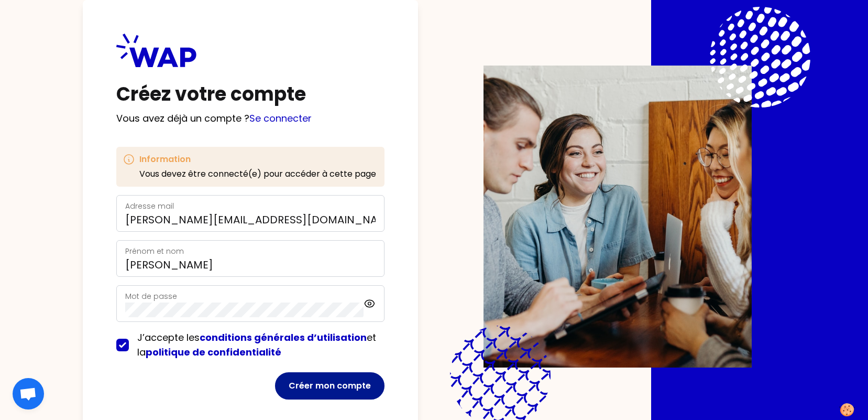 The image size is (868, 420). I want to click on label: Adresse mail, so click(149, 206).